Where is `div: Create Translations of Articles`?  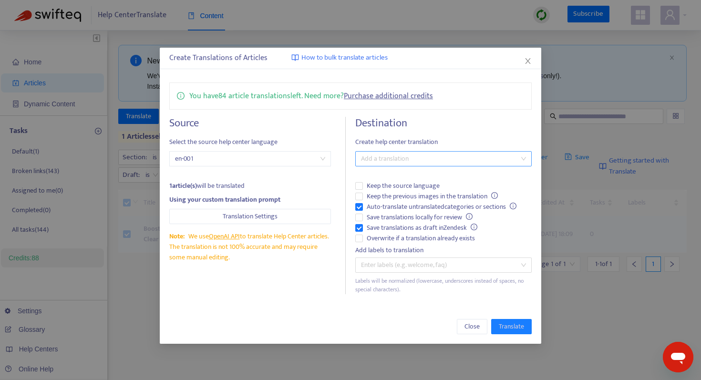
div: Create Translations of Articles is located at coordinates (351, 58).